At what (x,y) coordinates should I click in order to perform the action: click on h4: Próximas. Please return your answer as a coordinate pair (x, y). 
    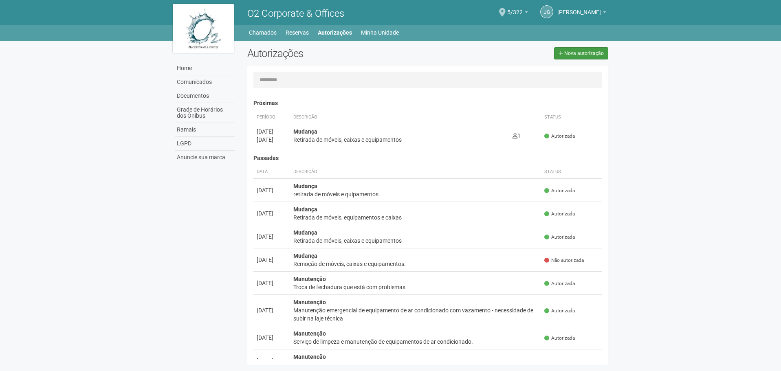
    Looking at the image, I should click on (428, 103).